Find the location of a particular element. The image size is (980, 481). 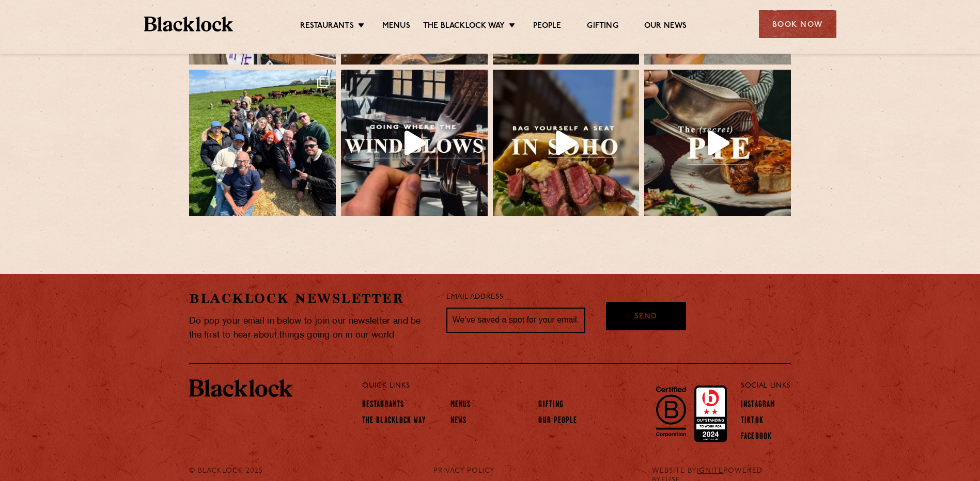

a: News is located at coordinates (458, 422).